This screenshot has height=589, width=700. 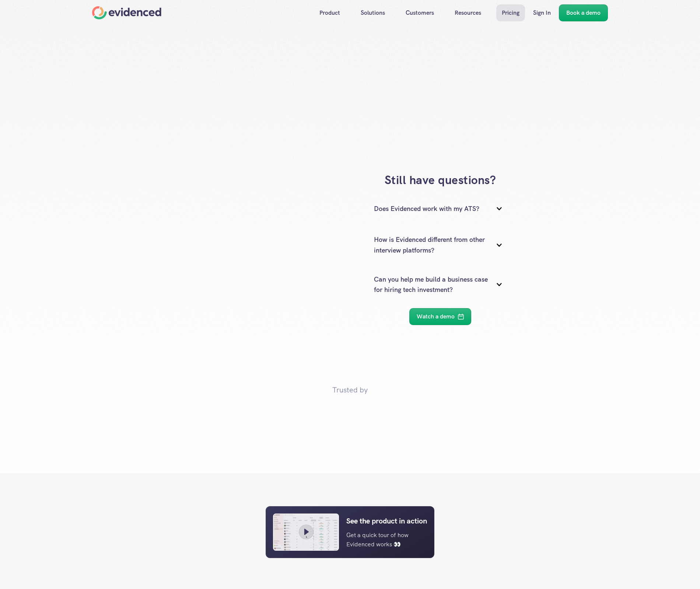 What do you see at coordinates (330, 13) in the screenshot?
I see `p: Product` at bounding box center [330, 13].